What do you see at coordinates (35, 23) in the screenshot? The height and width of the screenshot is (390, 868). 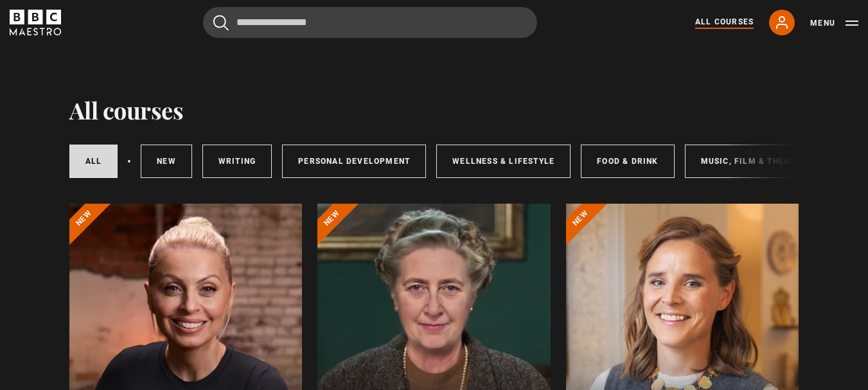 I see `svg: BBC Maestro` at bounding box center [35, 23].